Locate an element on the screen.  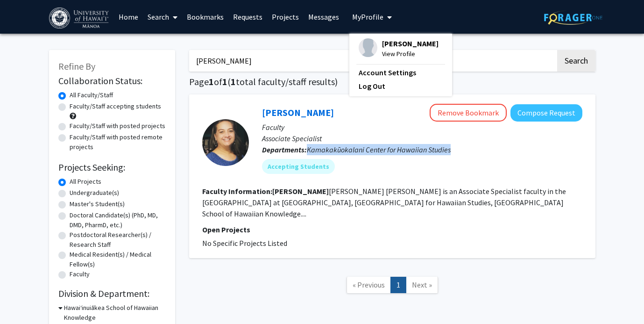
p: Associate Specialist is located at coordinates (422, 138).